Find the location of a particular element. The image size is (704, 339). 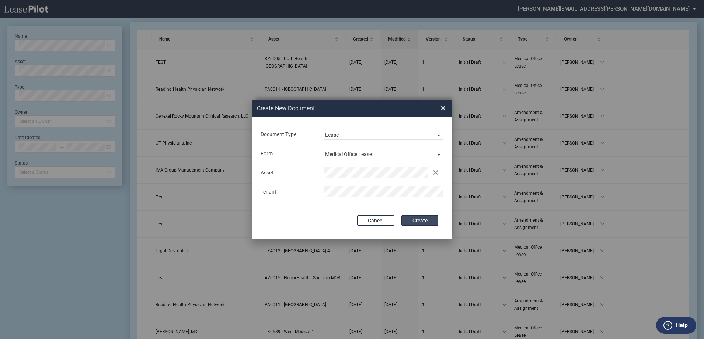

div: Form is located at coordinates (288, 154).